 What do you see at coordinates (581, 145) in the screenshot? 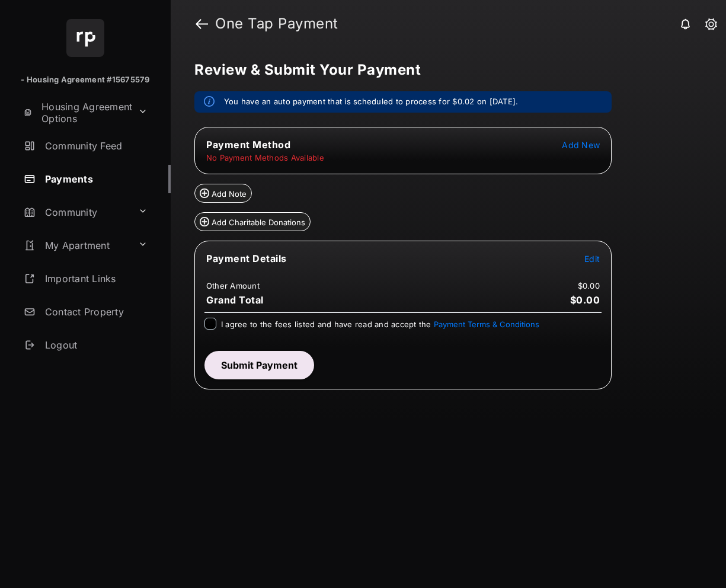
I see `button: Add New` at bounding box center [581, 145].